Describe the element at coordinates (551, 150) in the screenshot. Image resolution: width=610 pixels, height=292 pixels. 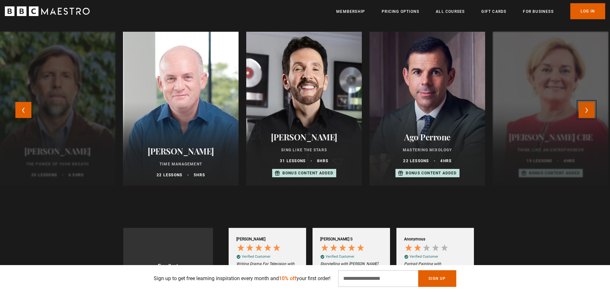
I see `p: Think Like an Entrepreneur` at that location.